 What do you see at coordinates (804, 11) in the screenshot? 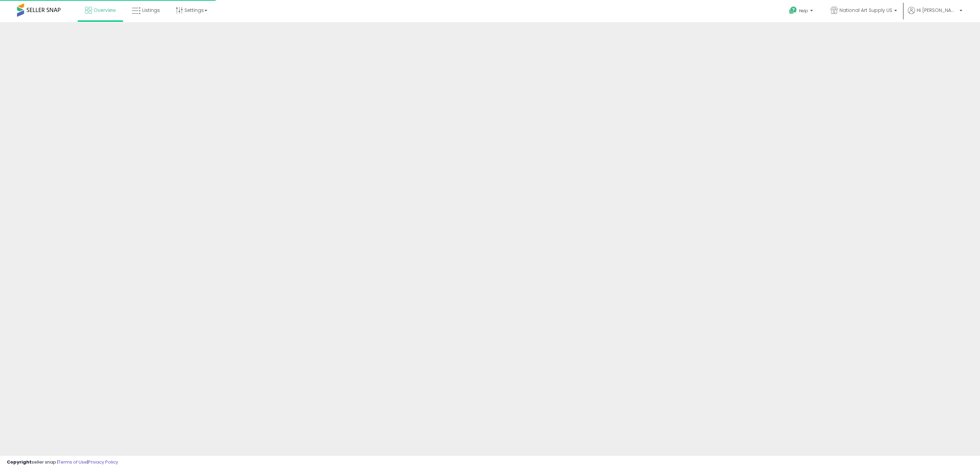
I see `span: Help` at bounding box center [804, 11].